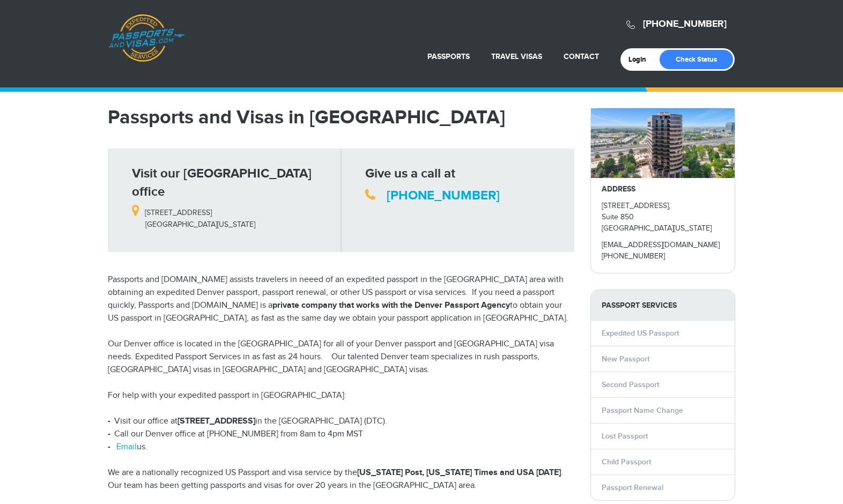 The height and width of the screenshot is (504, 843). What do you see at coordinates (632, 487) in the screenshot?
I see `a: Passport Renewal` at bounding box center [632, 487].